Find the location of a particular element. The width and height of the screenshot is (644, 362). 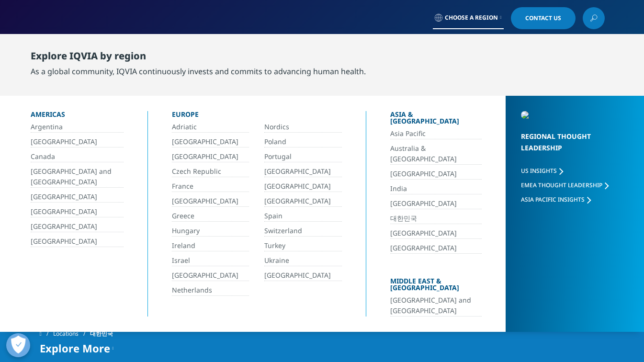

a: Contact Us is located at coordinates (543, 18).